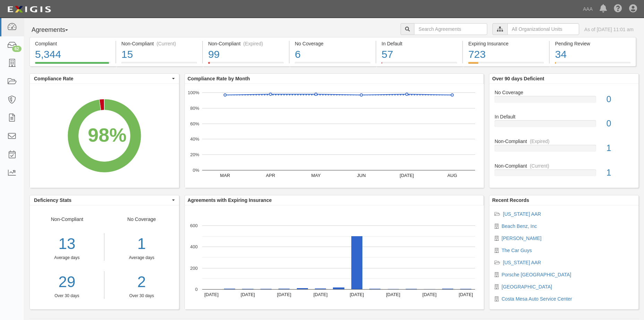 The width and height of the screenshot is (644, 320). I want to click on div: Non-Compliant (Current), so click(159, 44).